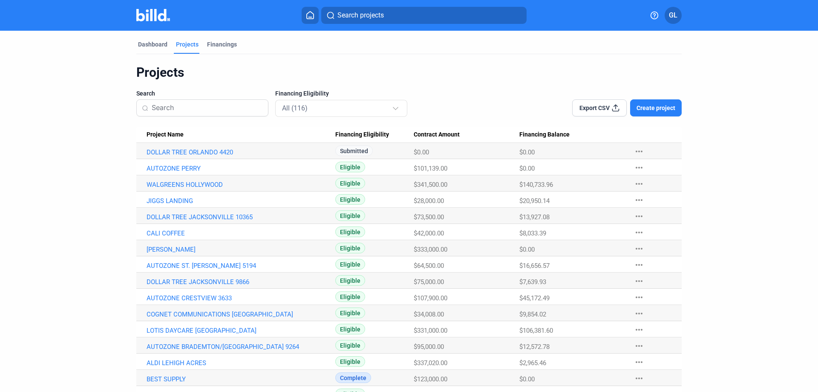 This screenshot has width=818, height=392. What do you see at coordinates (295, 108) in the screenshot?
I see `mat-select-trigger: All (116)` at bounding box center [295, 108].